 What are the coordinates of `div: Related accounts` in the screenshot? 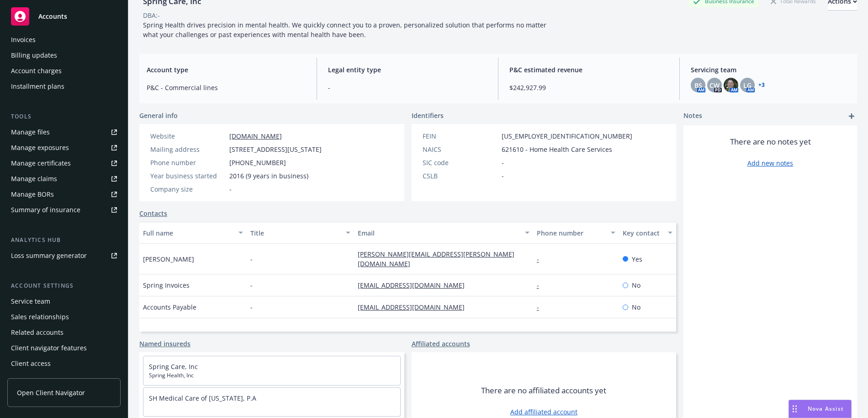 It's located at (37, 332).